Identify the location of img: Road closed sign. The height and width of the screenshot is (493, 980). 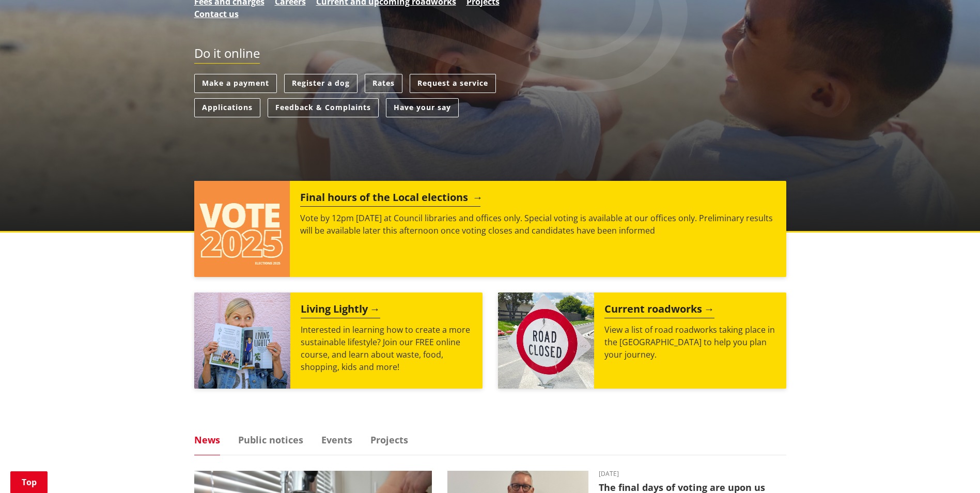
(546, 340).